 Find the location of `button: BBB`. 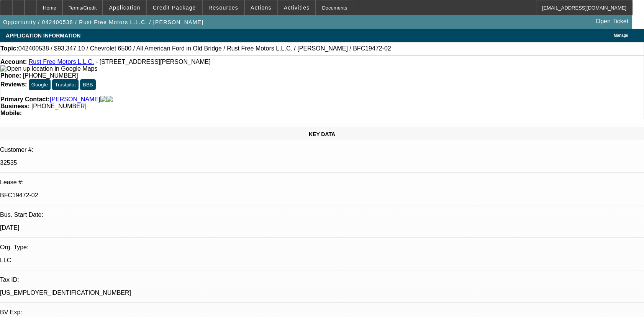

button: BBB is located at coordinates (88, 85).